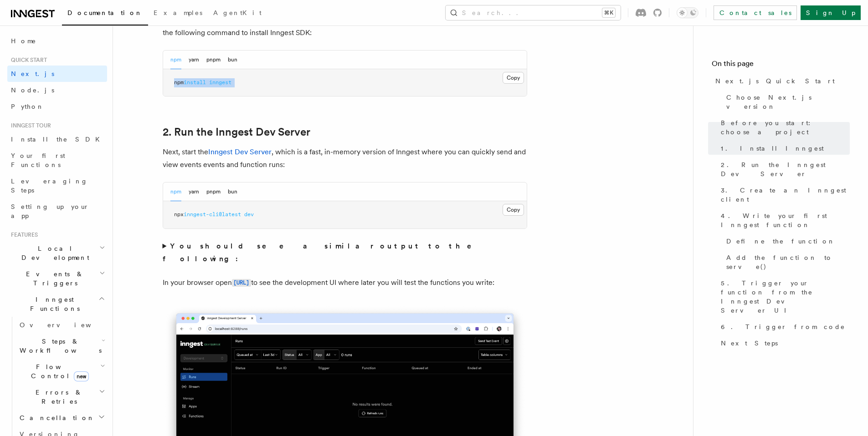  Describe the element at coordinates (81, 376) in the screenshot. I see `span: new` at that location.